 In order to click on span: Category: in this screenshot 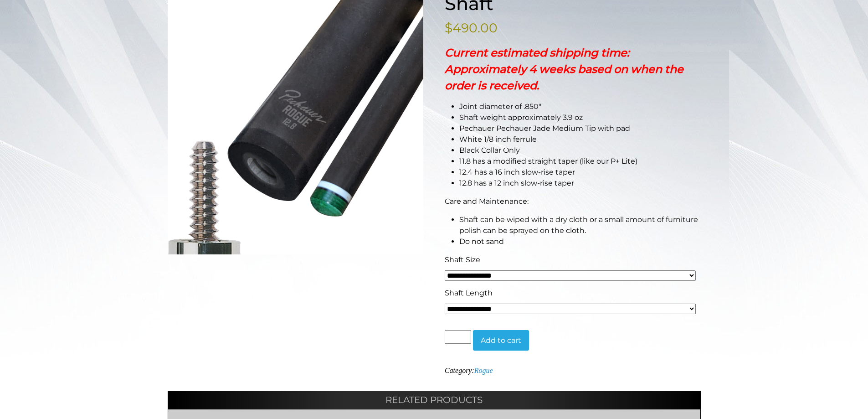, I will do `click(469, 370)`.